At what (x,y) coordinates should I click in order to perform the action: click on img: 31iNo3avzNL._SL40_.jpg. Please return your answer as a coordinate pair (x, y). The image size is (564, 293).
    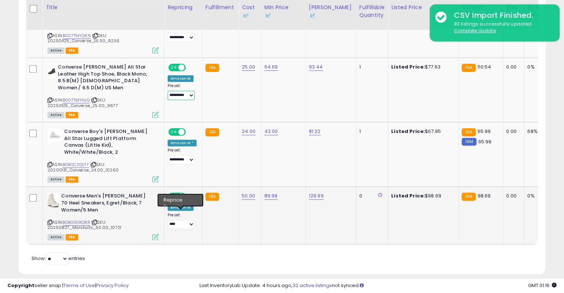
    Looking at the image, I should click on (53, 200).